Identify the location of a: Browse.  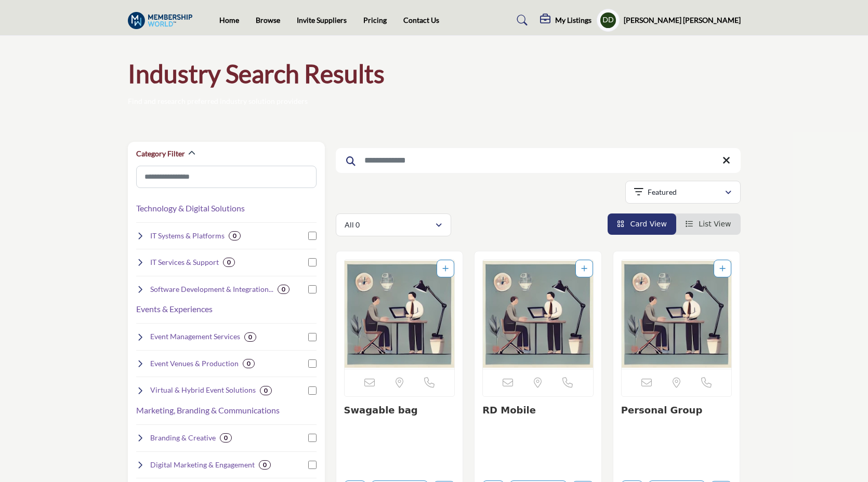
(267, 20).